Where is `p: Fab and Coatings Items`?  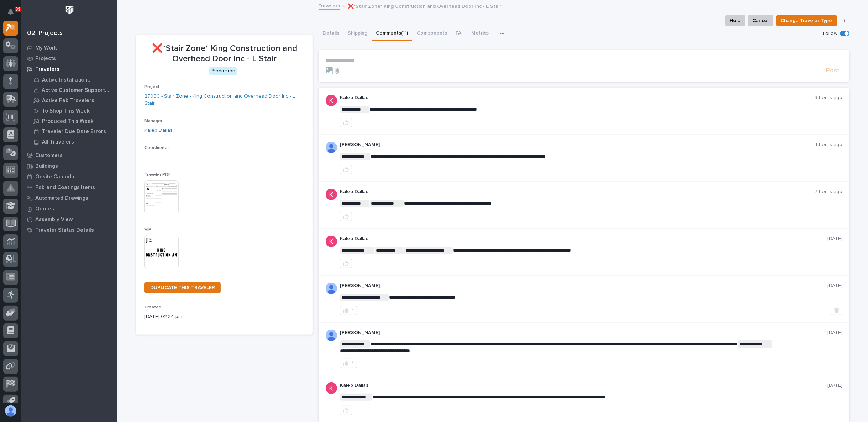
p: Fab and Coatings Items is located at coordinates (65, 188).